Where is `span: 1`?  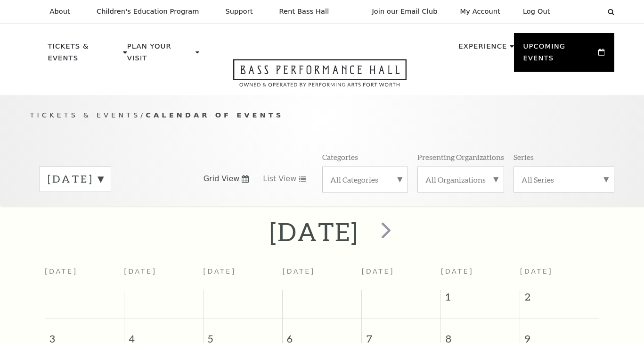
span: 1 is located at coordinates (480, 299).